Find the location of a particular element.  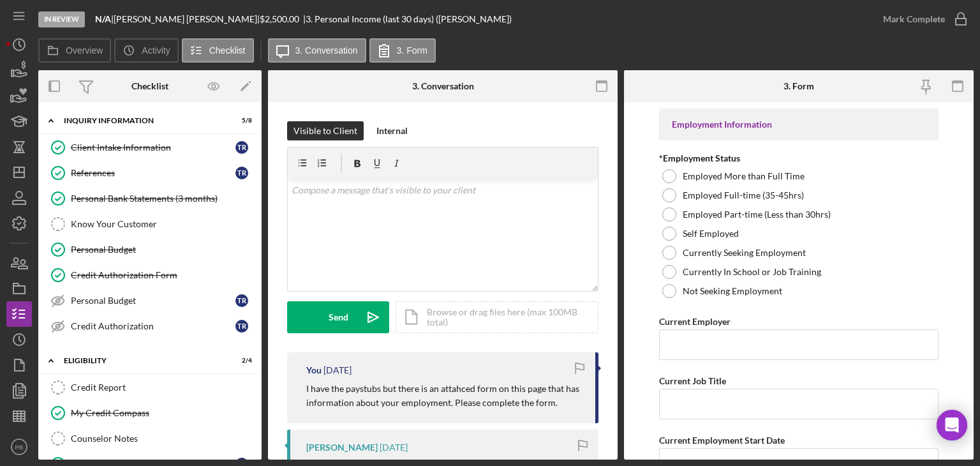

button: Overview is located at coordinates (75, 50).